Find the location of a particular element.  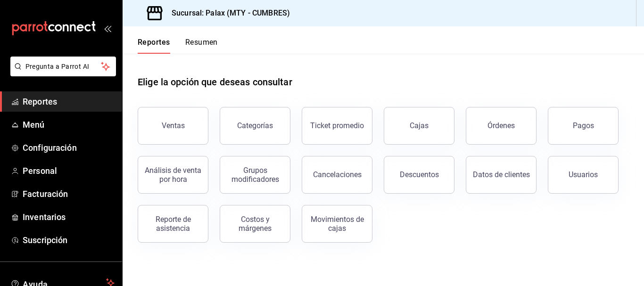

div: Ticket promedio is located at coordinates (337, 125).